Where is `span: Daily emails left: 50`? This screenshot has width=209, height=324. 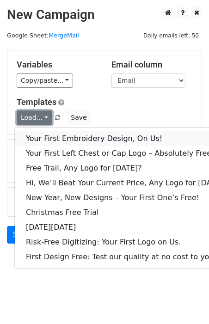
span: Daily emails left: 50 is located at coordinates (171, 36).